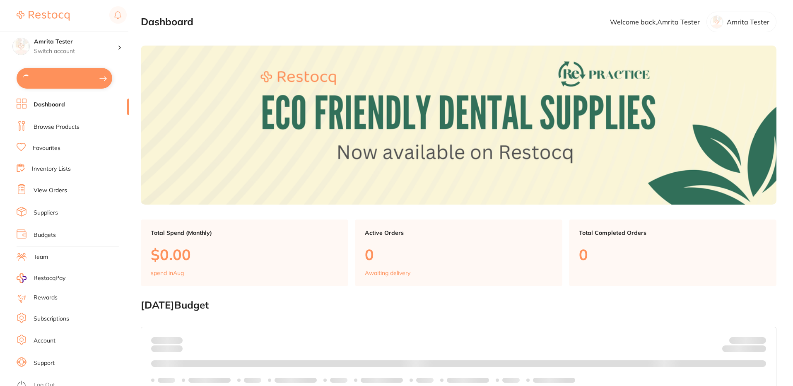  What do you see at coordinates (744, 349) in the screenshot?
I see `p: Remaining:` at bounding box center [744, 349].